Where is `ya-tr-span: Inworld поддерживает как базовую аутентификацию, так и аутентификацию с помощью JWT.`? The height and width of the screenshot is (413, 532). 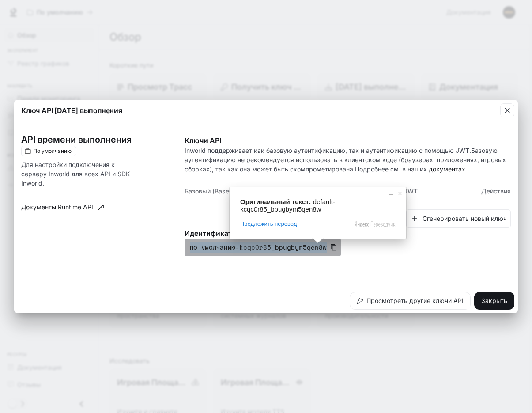 ya-tr-span: Inworld поддерживает как базовую аутентификацию, так и аутентификацию с помощью JWT. is located at coordinates (328, 150).